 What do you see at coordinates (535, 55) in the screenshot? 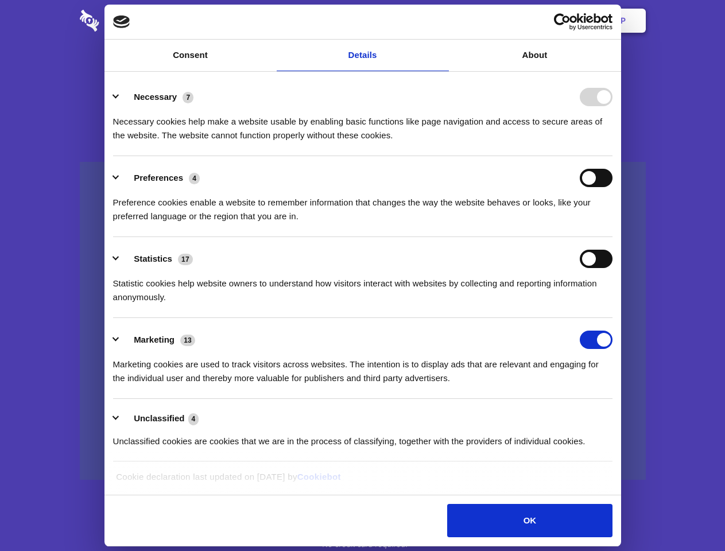
I see `a: About` at bounding box center [535, 55].